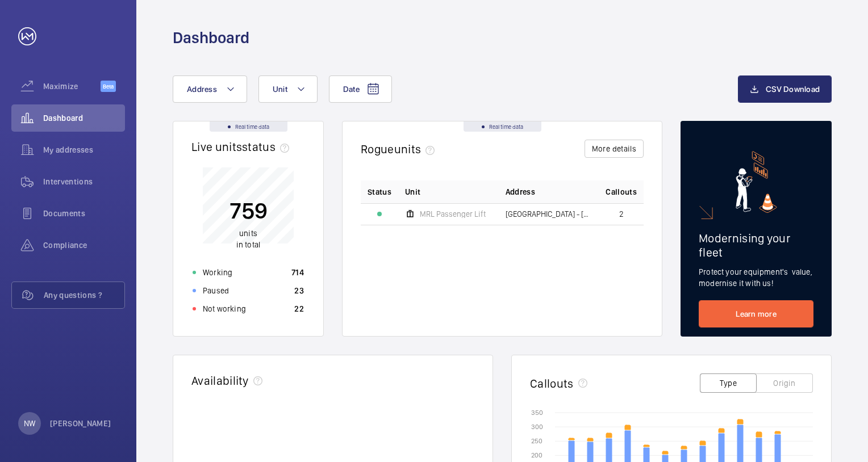 This screenshot has height=462, width=868. Describe the element at coordinates (84, 213) in the screenshot. I see `span: Documents` at that location.